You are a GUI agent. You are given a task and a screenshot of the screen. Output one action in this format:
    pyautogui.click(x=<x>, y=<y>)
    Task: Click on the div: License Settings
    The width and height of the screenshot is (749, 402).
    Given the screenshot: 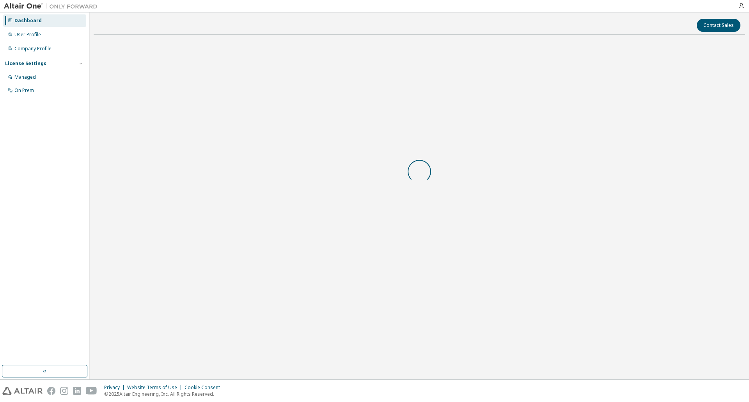 What is the action you would take?
    pyautogui.click(x=26, y=64)
    